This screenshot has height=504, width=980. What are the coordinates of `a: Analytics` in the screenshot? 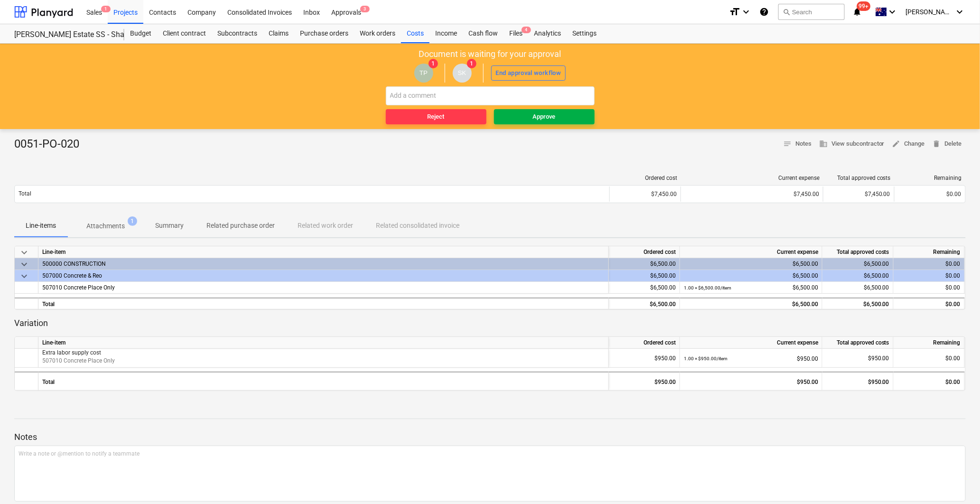 It's located at (547, 34).